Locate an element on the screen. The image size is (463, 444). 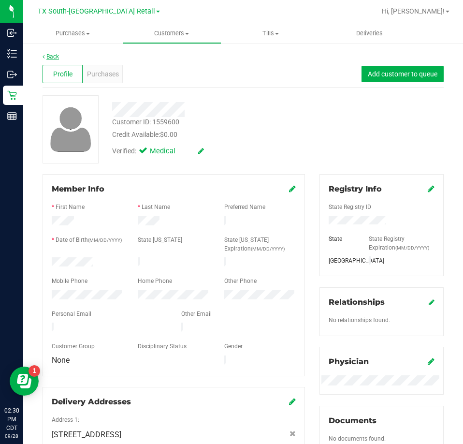
span: Documents is located at coordinates (352, 420).